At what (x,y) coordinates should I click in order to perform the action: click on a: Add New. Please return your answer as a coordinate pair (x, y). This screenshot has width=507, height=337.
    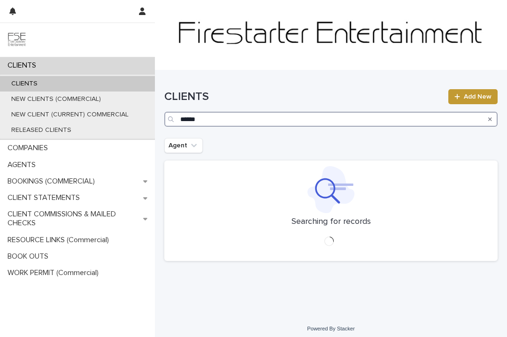
    Looking at the image, I should click on (473, 97).